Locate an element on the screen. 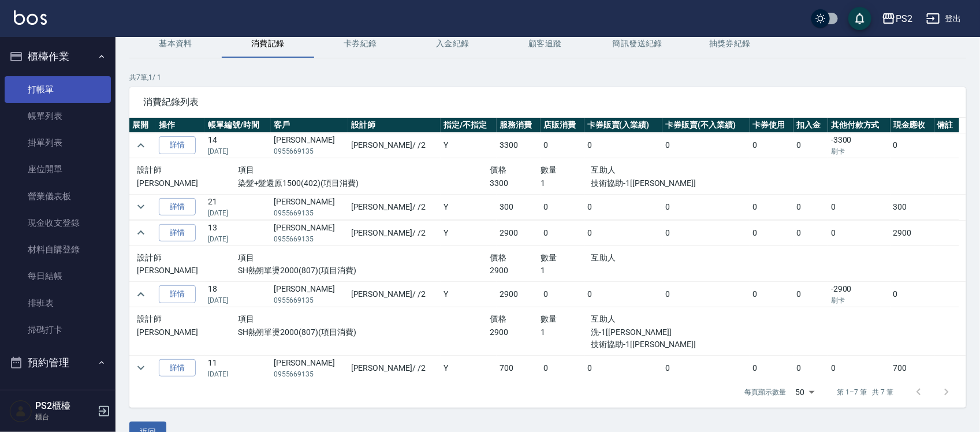 This screenshot has width=980, height=432. p: 每頁顯示數量 is located at coordinates (765, 392).